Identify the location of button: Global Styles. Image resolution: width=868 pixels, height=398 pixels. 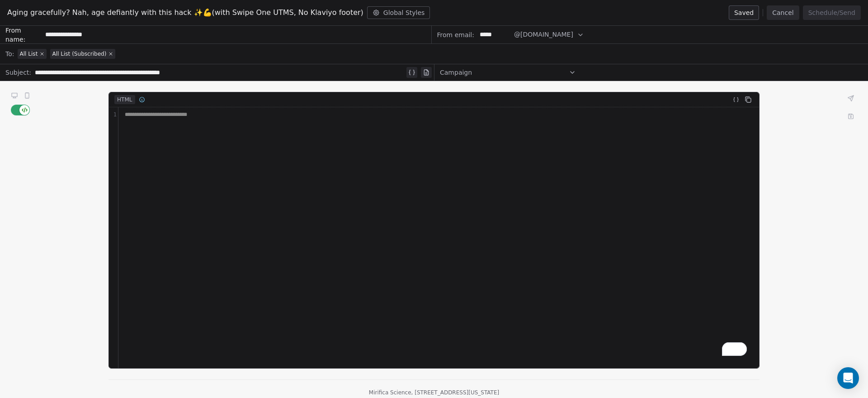
(399, 13).